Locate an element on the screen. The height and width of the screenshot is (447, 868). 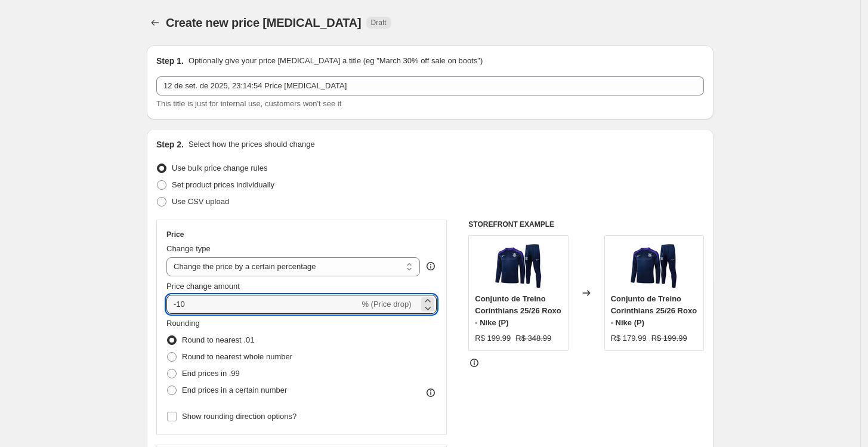
button: Price change jobs is located at coordinates (155, 22).